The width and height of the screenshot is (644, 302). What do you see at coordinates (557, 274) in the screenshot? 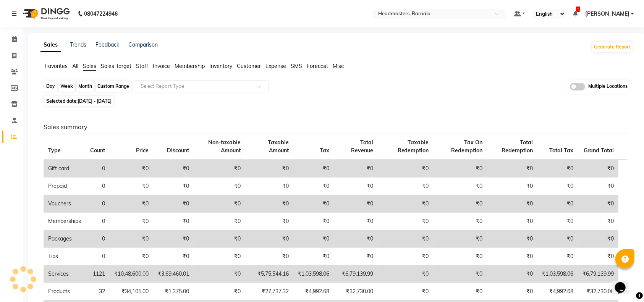
I see `td: ₹1,03,598.06` at bounding box center [557, 274].